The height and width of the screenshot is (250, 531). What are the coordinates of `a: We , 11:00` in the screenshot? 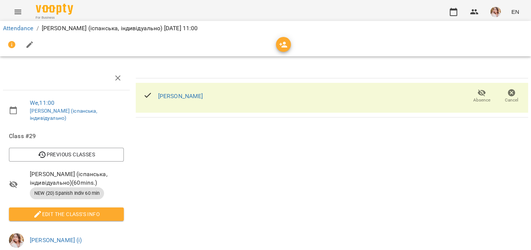 It's located at (42, 103).